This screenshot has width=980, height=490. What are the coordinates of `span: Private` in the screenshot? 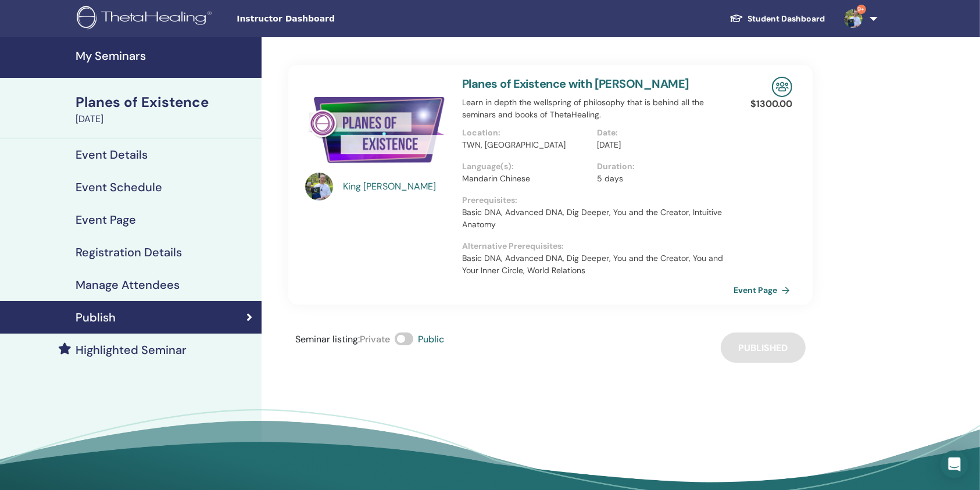 It's located at (375, 339).